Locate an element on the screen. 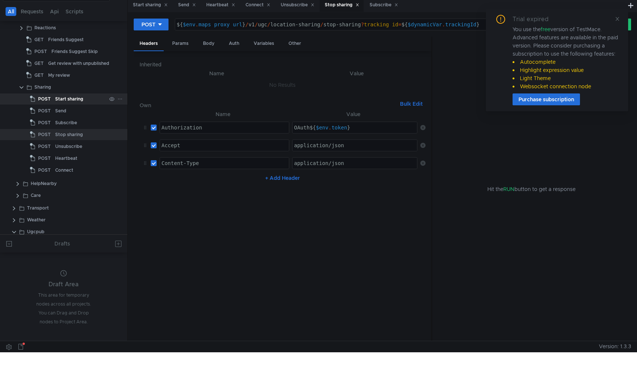 This screenshot has height=366, width=637. button: Scripts is located at coordinates (74, 11).